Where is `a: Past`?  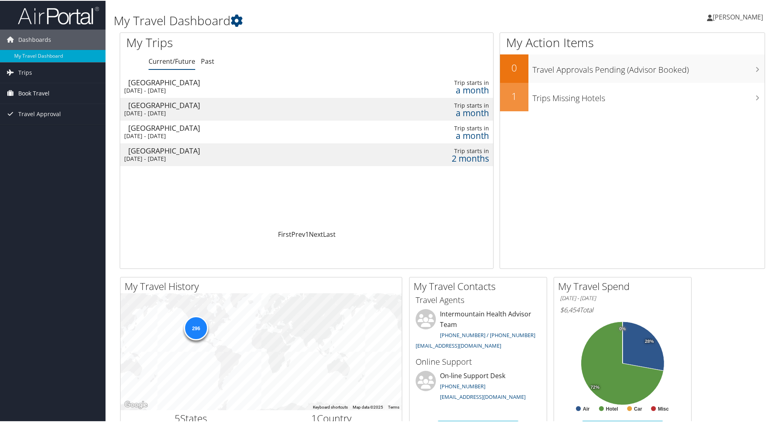
a: Past is located at coordinates (207, 60).